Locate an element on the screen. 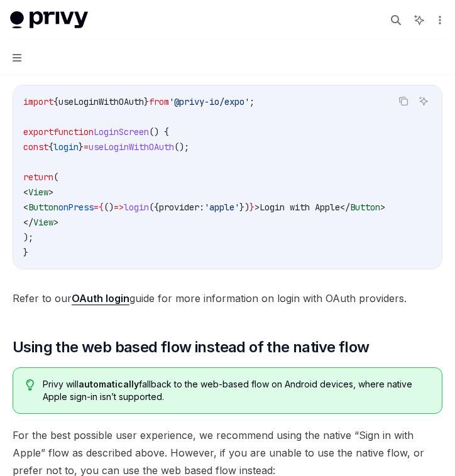 The height and width of the screenshot is (476, 455). span: 'apple' is located at coordinates (222, 207).